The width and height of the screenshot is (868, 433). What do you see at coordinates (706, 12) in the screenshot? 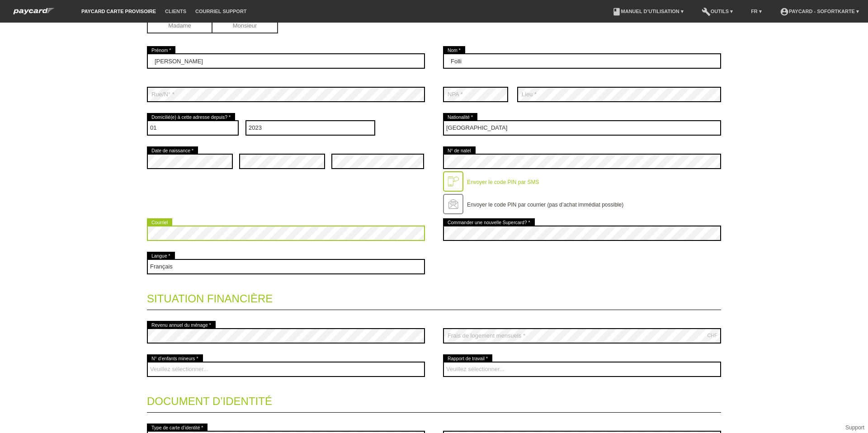
I see `i: build` at bounding box center [706, 12].